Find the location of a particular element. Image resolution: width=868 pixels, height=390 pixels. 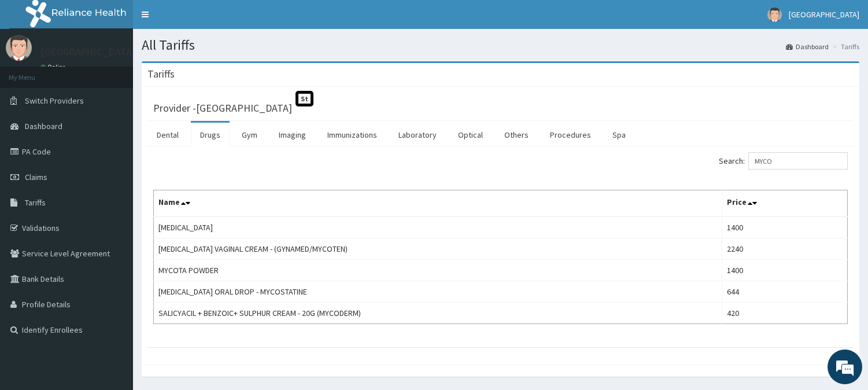

a: Immunizations is located at coordinates (352, 135).